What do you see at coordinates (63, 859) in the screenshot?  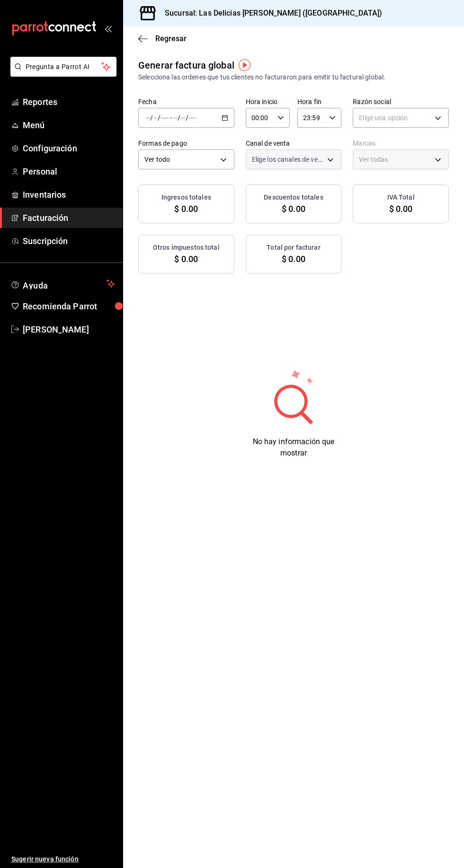 I see `span: Sugerir nueva función` at bounding box center [63, 859].